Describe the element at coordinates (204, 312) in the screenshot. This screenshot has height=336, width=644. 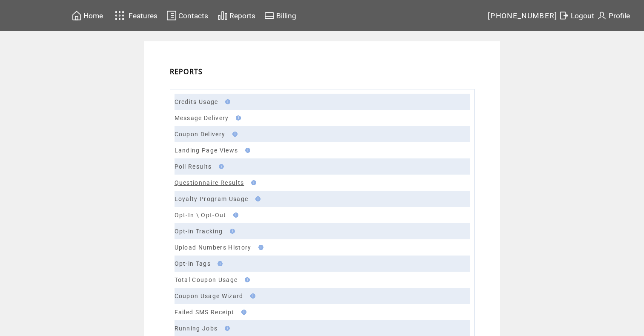
I see `a: Failed SMS Receipt` at that location.